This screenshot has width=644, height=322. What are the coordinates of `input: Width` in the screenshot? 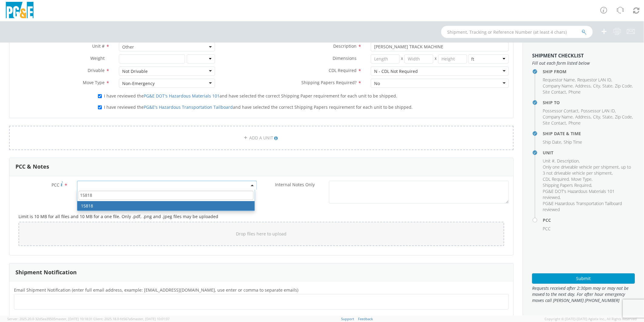 It's located at (419, 59).